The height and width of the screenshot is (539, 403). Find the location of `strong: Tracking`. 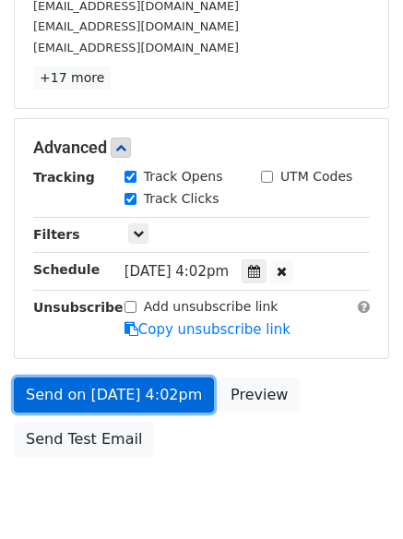

strong: Tracking is located at coordinates (64, 177).